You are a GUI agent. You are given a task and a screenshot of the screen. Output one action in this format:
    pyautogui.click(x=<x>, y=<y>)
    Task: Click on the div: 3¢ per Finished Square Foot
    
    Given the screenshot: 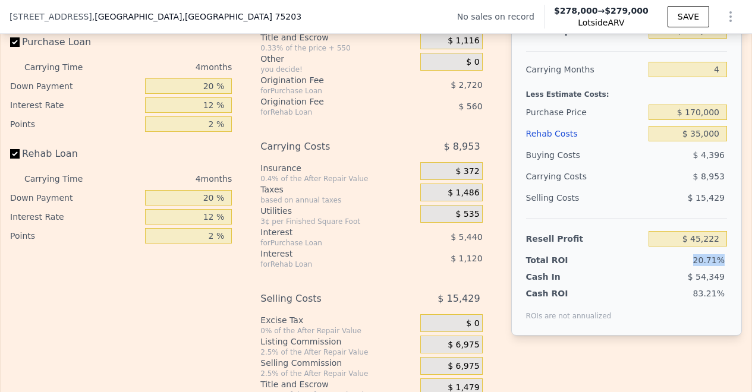 What is the action you would take?
    pyautogui.click(x=338, y=222)
    